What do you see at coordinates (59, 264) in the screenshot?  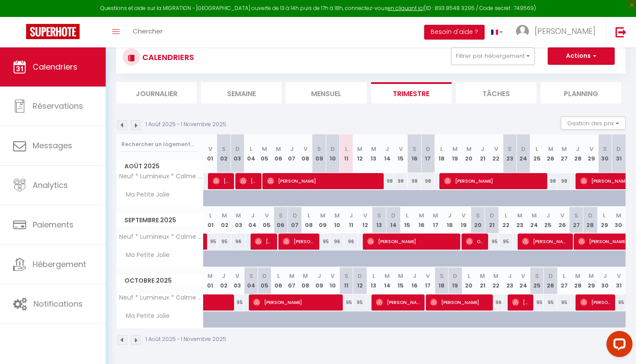 I see `span: Hébergement` at bounding box center [59, 264].